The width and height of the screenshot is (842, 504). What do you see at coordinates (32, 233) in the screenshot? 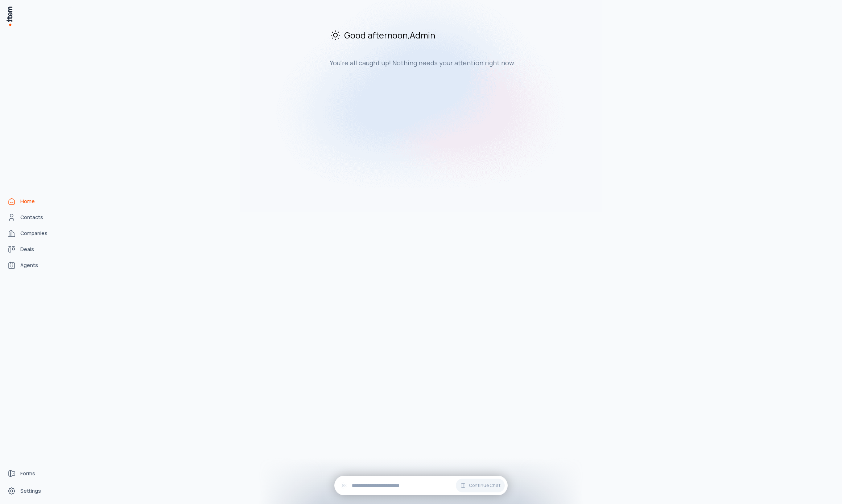
I see `a: Companies` at bounding box center [32, 233].